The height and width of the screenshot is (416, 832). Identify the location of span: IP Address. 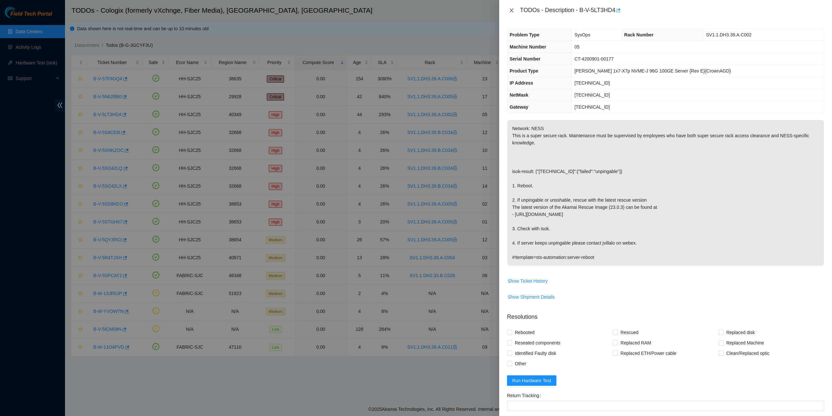
(522, 83).